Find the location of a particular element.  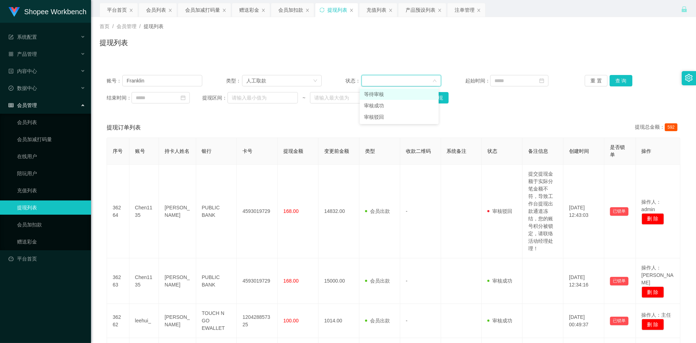

span: 起始时间： is located at coordinates (478, 81).